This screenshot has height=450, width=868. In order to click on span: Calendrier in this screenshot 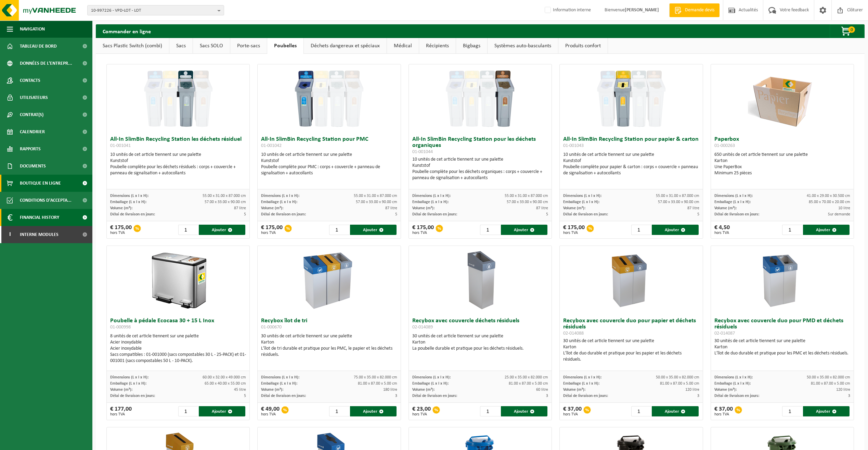, I will do `click(32, 132)`.